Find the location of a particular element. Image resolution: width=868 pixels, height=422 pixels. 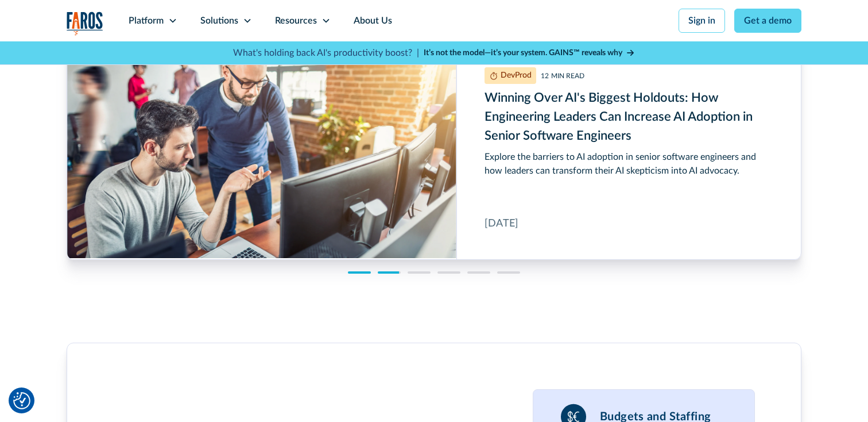

p: What's holding back AI's productivity boost? | is located at coordinates (326, 53).